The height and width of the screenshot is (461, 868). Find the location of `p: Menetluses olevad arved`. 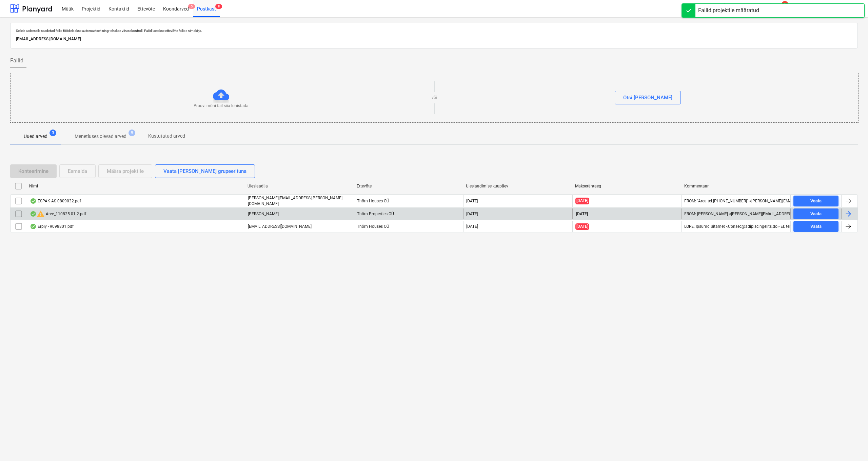

p: Menetluses olevad arved is located at coordinates (100, 136).